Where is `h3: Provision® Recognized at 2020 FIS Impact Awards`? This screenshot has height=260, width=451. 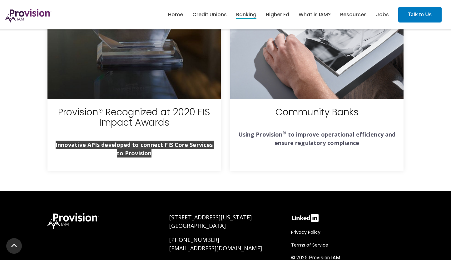
h3: Provision® Recognized at 2020 FIS Impact Awards is located at coordinates (134, 122).